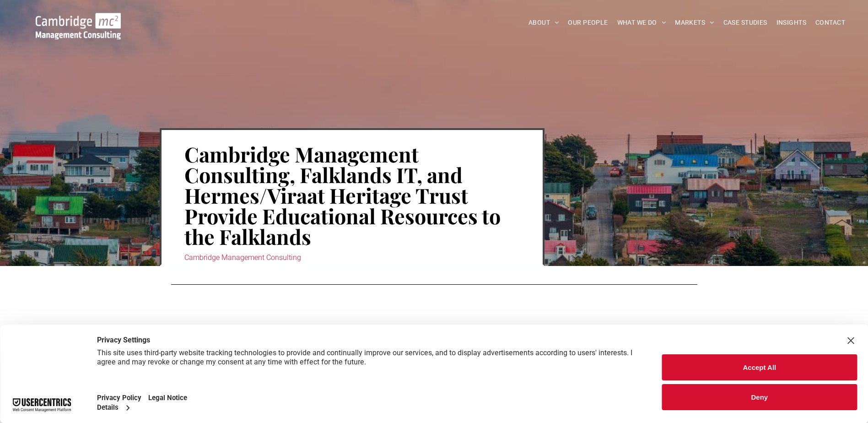  Describe the element at coordinates (641, 22) in the screenshot. I see `a: WHAT WE DO` at that location.